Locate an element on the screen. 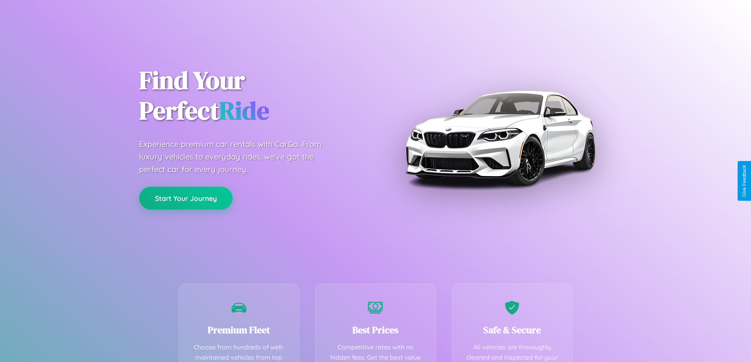  div: Give Feedback is located at coordinates (744, 181).